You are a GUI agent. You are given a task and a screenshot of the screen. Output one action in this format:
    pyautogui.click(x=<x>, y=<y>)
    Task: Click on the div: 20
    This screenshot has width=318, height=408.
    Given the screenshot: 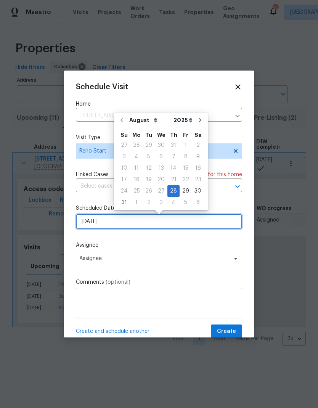 What is the action you would take?
    pyautogui.click(x=161, y=180)
    